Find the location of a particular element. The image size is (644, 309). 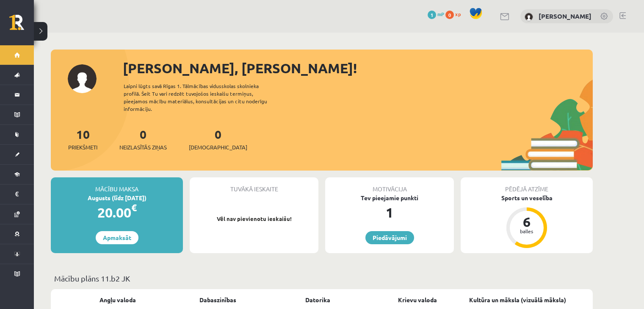

a: Krievu valoda is located at coordinates (417, 300).